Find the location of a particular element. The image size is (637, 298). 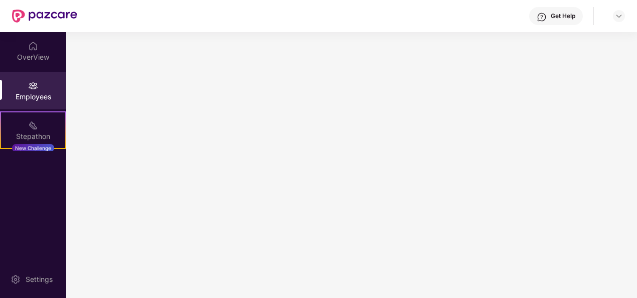

img: svg+xml;base64,PHN2ZyBpZD0iRW1wbG95ZWVzIiB4bWxucz0iaHR0cDovL3d3dy53My5vcmcvMjAwMC9zdmciIHdpZHRoPS... is located at coordinates (33, 86).